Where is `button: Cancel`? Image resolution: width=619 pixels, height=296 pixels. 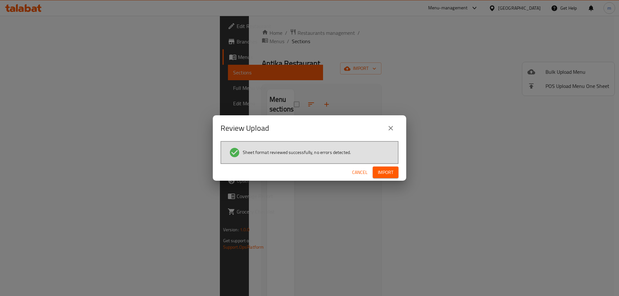 button: Cancel is located at coordinates (360, 173).